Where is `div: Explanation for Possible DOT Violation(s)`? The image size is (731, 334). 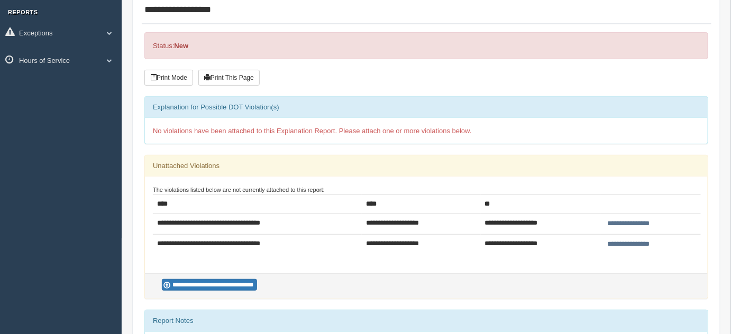 div: Explanation for Possible DOT Violation(s) is located at coordinates (426, 107).